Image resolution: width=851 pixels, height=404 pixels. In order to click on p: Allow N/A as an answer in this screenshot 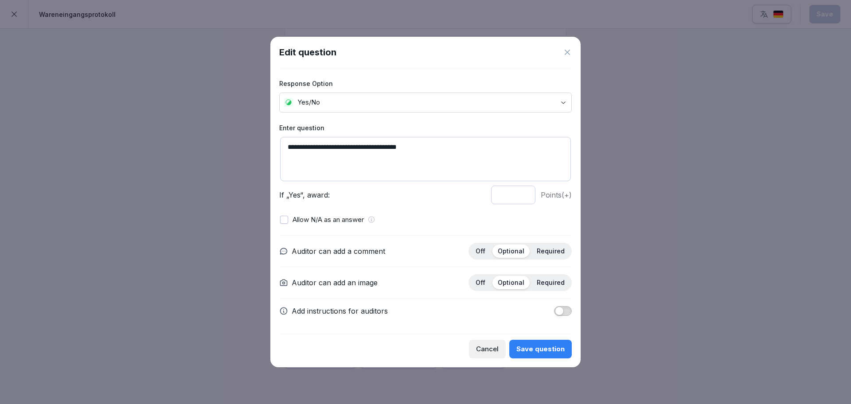, I will do `click(328, 220)`.